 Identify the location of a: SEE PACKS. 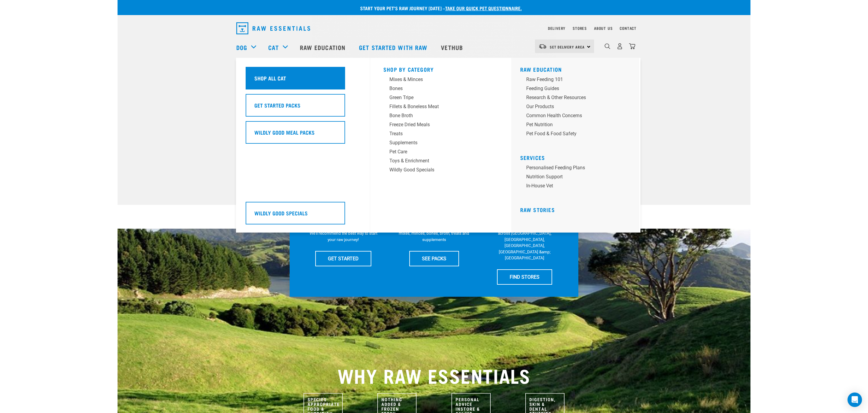
(434, 259).